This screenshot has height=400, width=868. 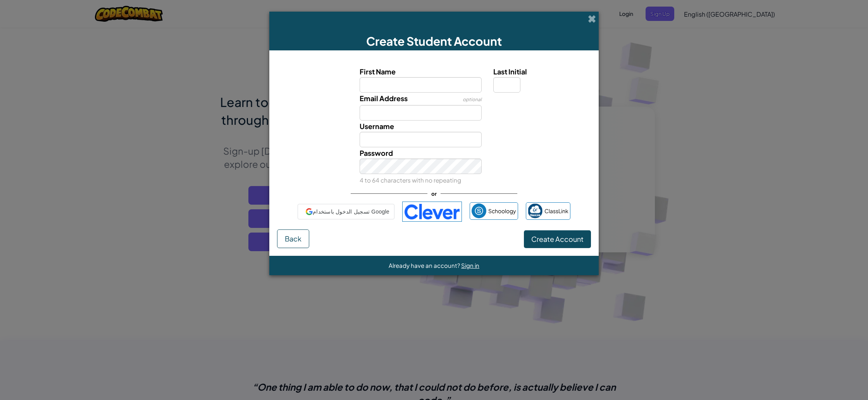 I want to click on span: Password, so click(x=377, y=153).